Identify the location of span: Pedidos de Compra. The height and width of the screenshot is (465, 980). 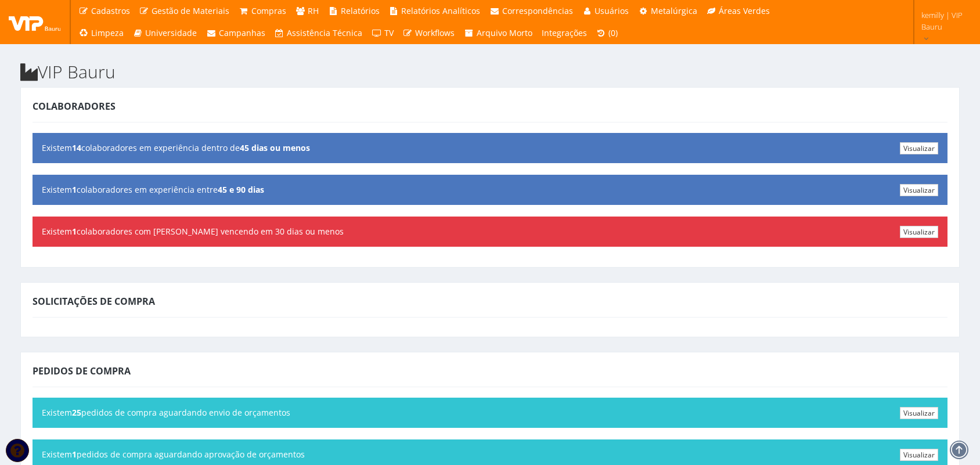
(81, 371).